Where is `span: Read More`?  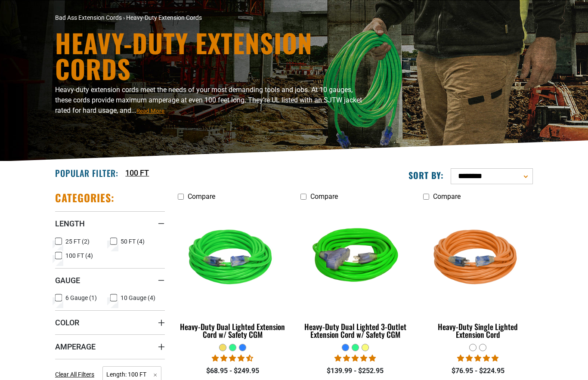
span: Read More is located at coordinates (150, 111).